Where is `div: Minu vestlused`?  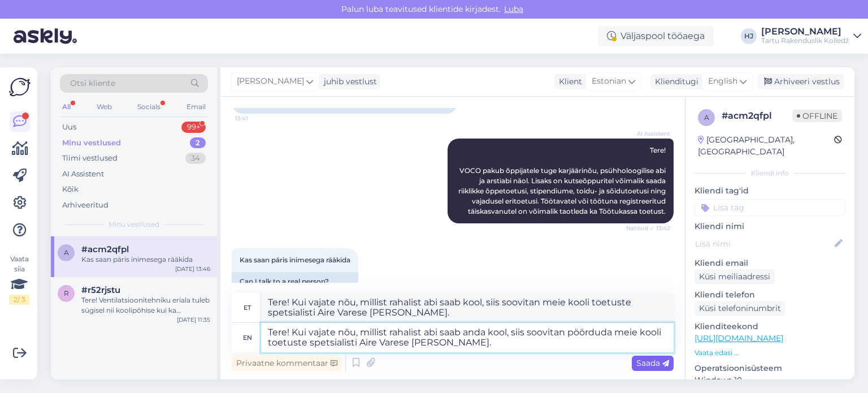 div: Minu vestlused is located at coordinates (92, 143).